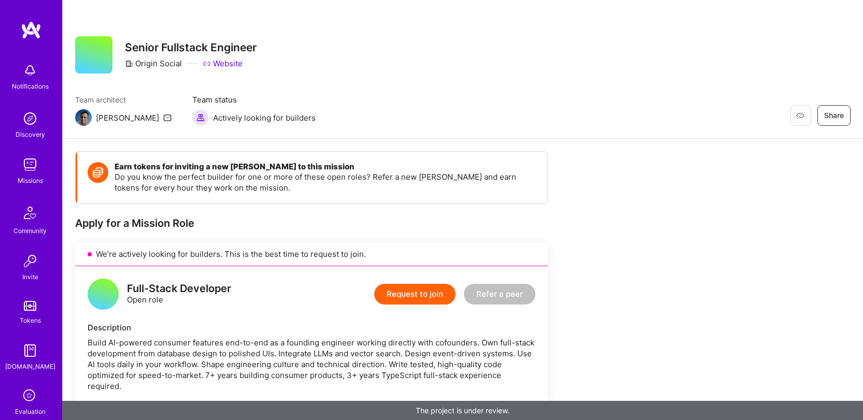 The width and height of the screenshot is (863, 420). What do you see at coordinates (312, 328) in the screenshot?
I see `div: Description` at bounding box center [312, 328].